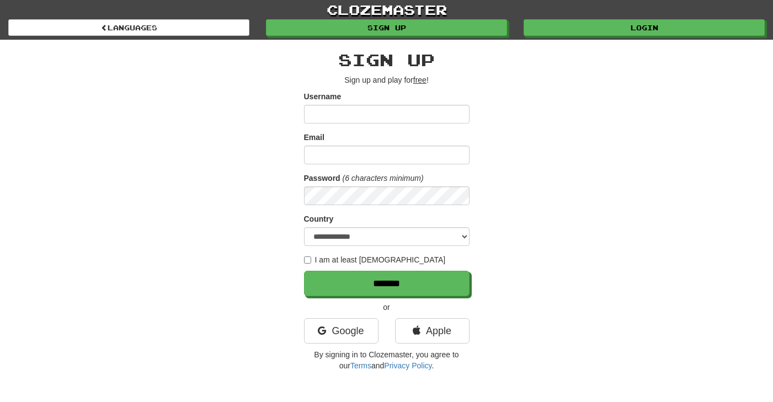 This screenshot has width=773, height=402. Describe the element at coordinates (323, 97) in the screenshot. I see `label: Username` at that location.